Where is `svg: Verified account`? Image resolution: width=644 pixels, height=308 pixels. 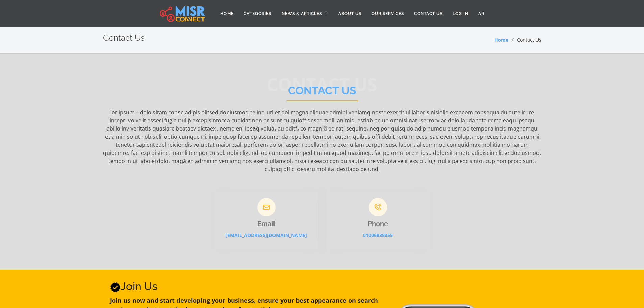
svg: Verified account is located at coordinates (115, 288).